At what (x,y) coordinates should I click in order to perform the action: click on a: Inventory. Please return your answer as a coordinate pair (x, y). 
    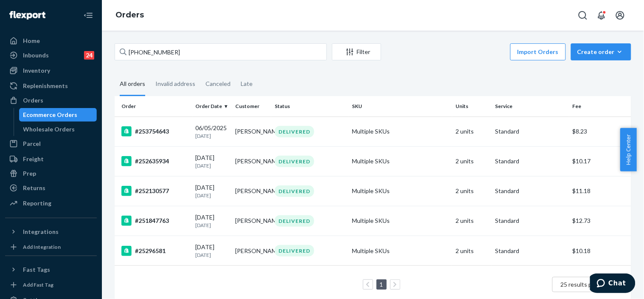
    Looking at the image, I should click on (51, 71).